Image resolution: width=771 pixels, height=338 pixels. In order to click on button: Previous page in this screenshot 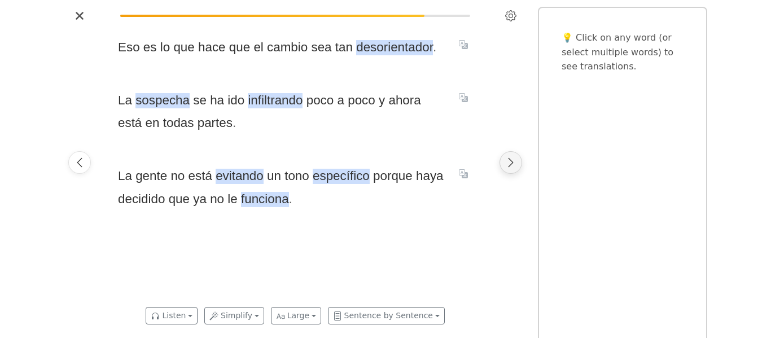, I will do `click(80, 163)`.